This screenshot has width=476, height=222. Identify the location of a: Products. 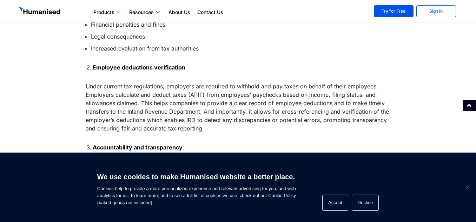
(108, 12).